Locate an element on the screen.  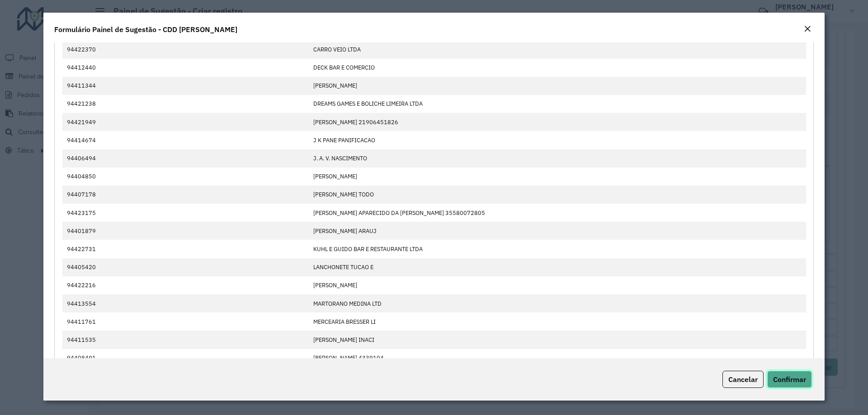
td: 94401879 is located at coordinates (185, 231).